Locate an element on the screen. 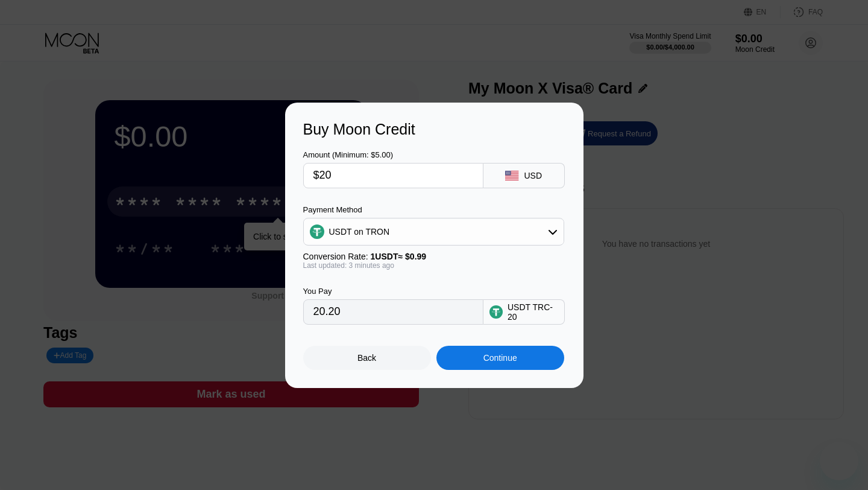  div: USD is located at coordinates (533, 175).